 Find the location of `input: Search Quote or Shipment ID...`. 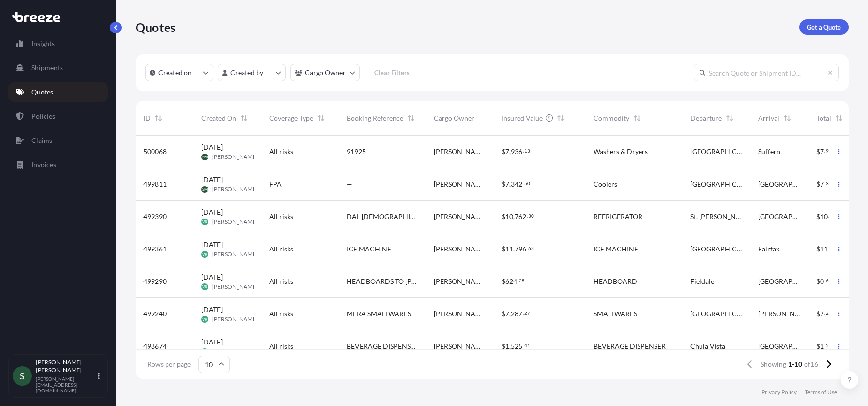

input: Search Quote or Shipment ID... is located at coordinates (766, 72).